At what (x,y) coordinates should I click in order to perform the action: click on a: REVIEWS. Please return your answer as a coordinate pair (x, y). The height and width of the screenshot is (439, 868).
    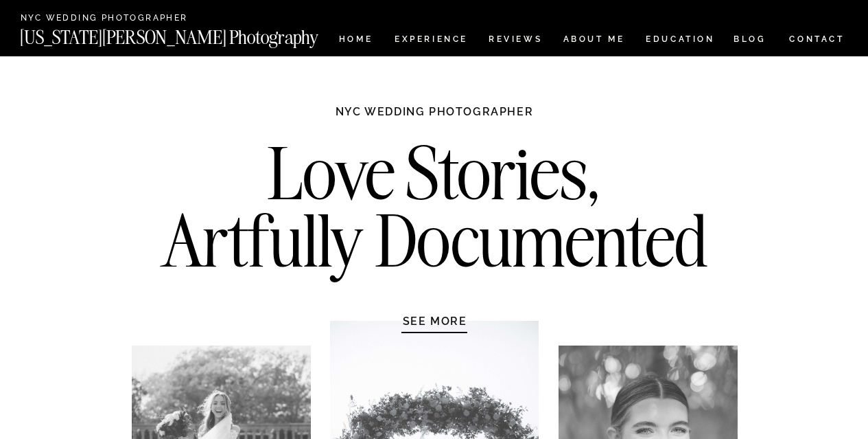
    Looking at the image, I should click on (515, 40).